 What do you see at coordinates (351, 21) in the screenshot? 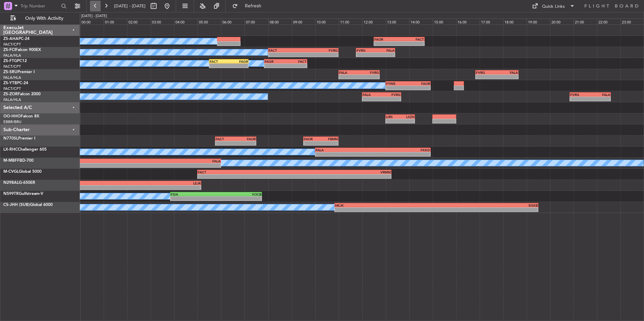
I see `div: 11:00` at bounding box center [351, 21].